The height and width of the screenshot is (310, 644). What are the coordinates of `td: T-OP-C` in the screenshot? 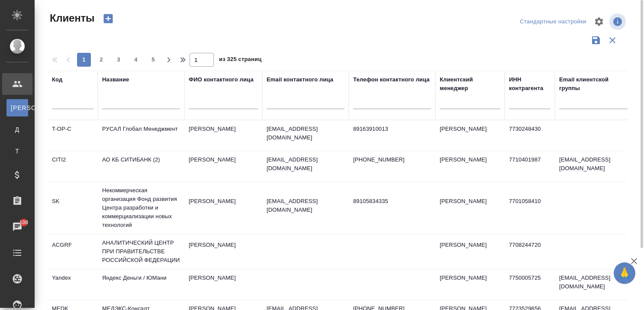 It's located at (73, 135).